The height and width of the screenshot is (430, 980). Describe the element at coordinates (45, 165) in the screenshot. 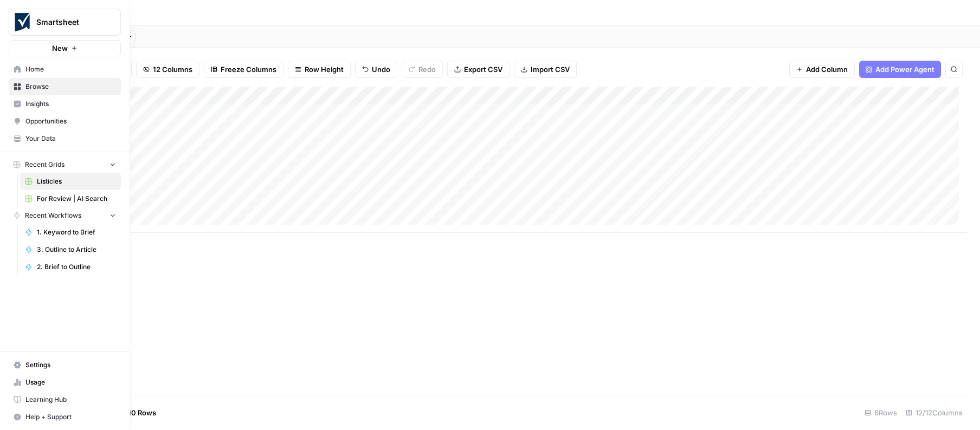

I see `span: Recent Grids` at that location.